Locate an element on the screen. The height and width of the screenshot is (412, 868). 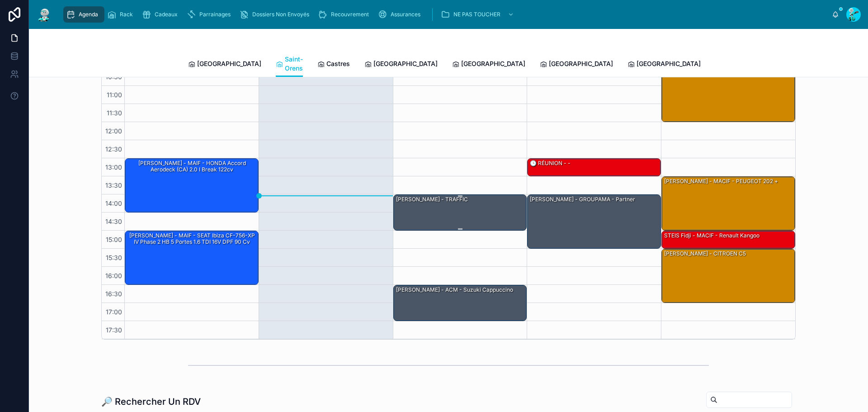
span: 16:30 is located at coordinates (114, 293).